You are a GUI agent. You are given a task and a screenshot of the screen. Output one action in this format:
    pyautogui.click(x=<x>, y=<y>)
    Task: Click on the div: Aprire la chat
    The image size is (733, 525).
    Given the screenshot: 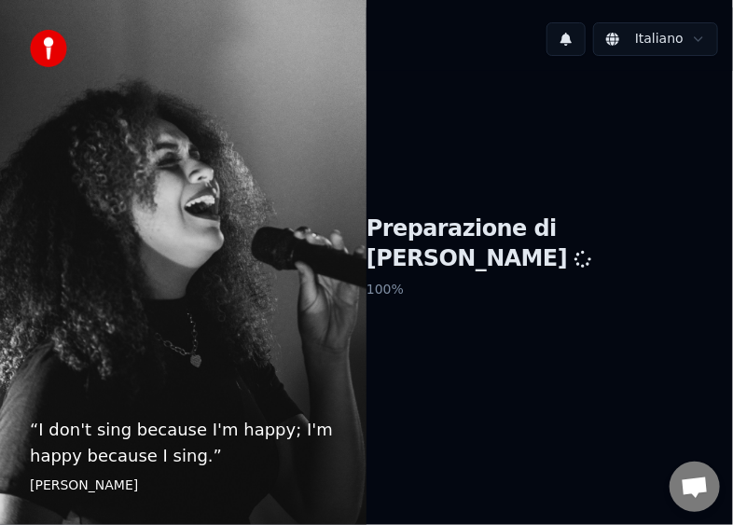 What is the action you would take?
    pyautogui.click(x=695, y=487)
    